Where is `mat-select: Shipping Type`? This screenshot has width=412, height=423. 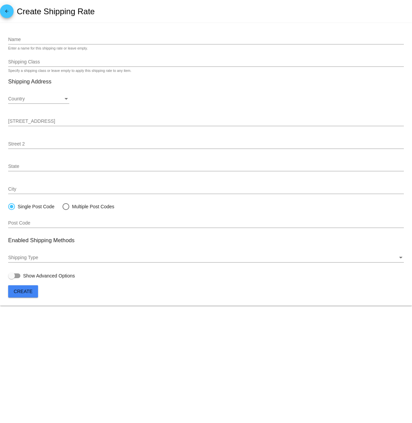 mat-select: Shipping Type is located at coordinates (206, 258).